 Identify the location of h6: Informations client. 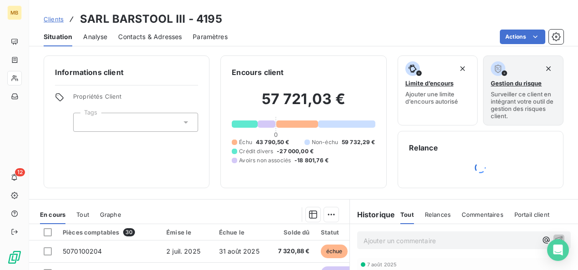
(126, 72).